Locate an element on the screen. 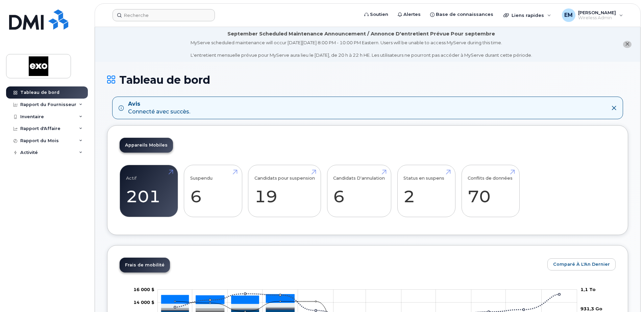 The image size is (644, 312). h1: Tableau de bord is located at coordinates (368, 80).